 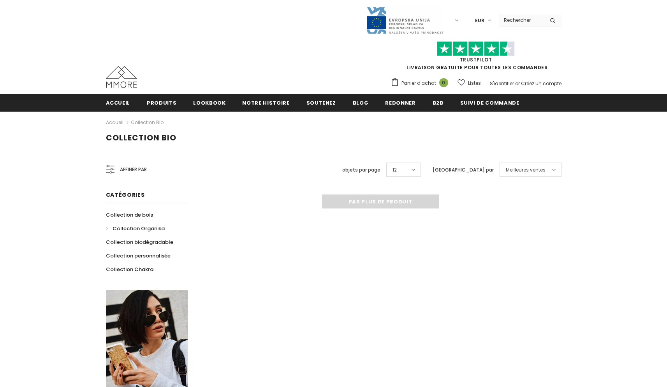 I want to click on a: Suivi de commande, so click(x=490, y=102).